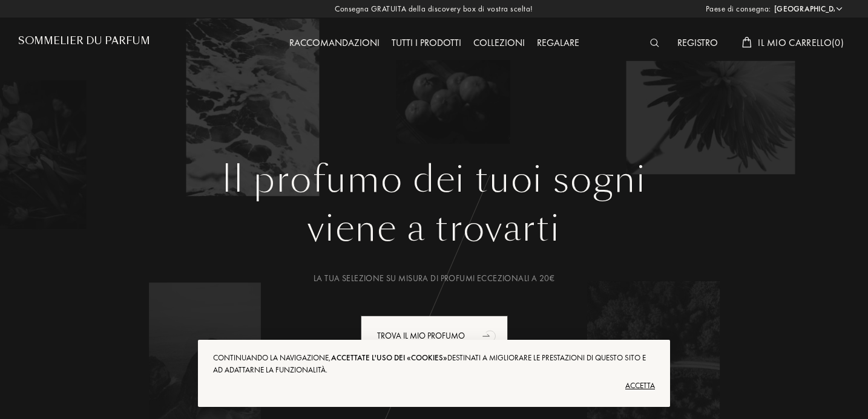 Image resolution: width=868 pixels, height=419 pixels. I want to click on a: Registro, so click(697, 42).